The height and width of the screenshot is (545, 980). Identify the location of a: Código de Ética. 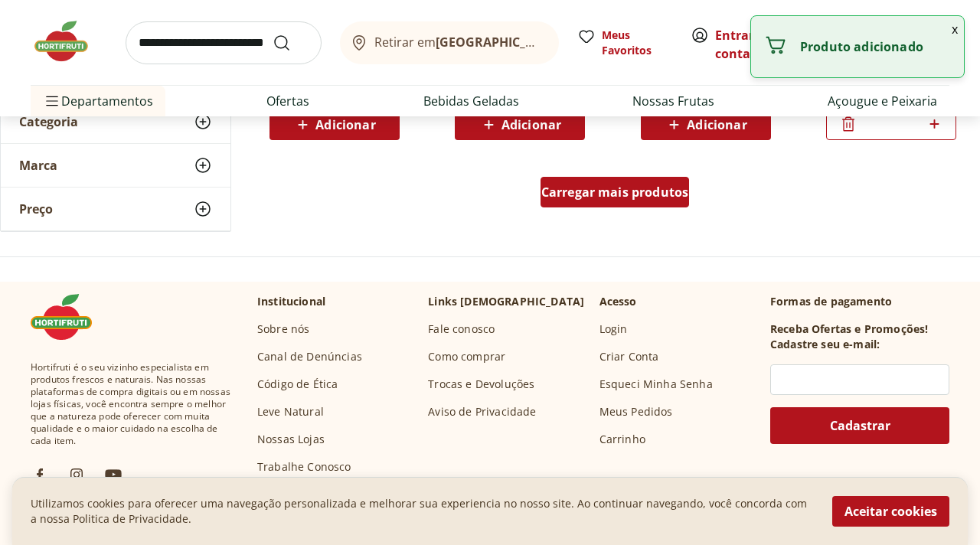
(297, 385).